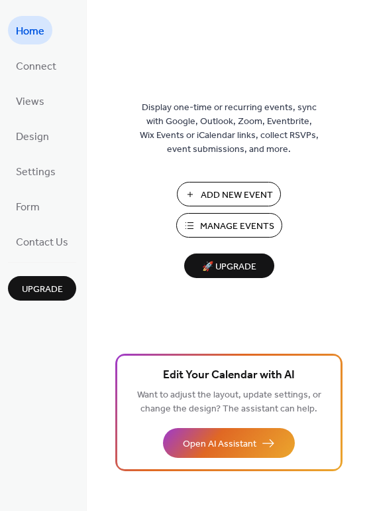 This screenshot has width=371, height=511. What do you see at coordinates (36, 170) in the screenshot?
I see `a: Settings` at bounding box center [36, 170].